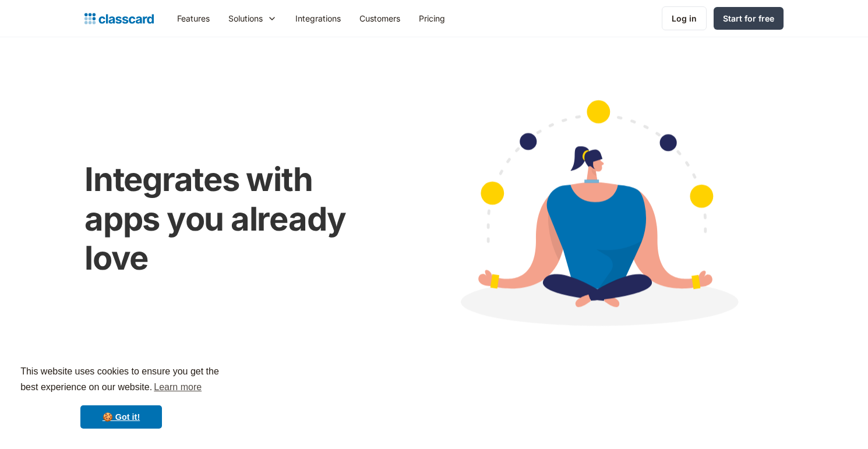 This screenshot has height=449, width=868. I want to click on a: Logo, so click(119, 19).